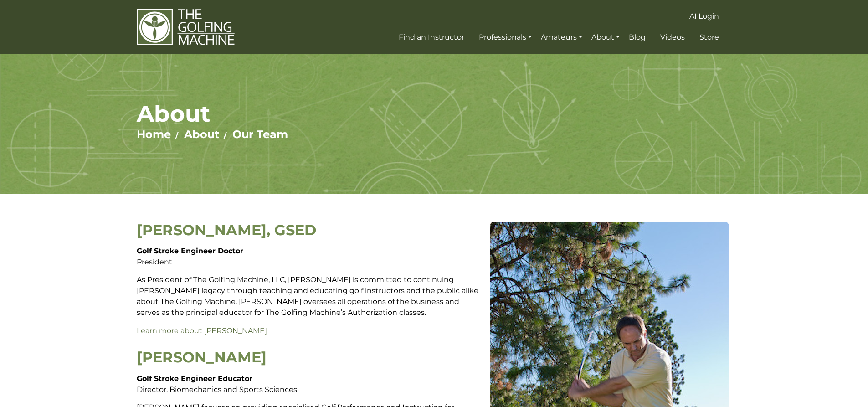 This screenshot has height=407, width=868. I want to click on img: The Golfing Machine, so click(185, 27).